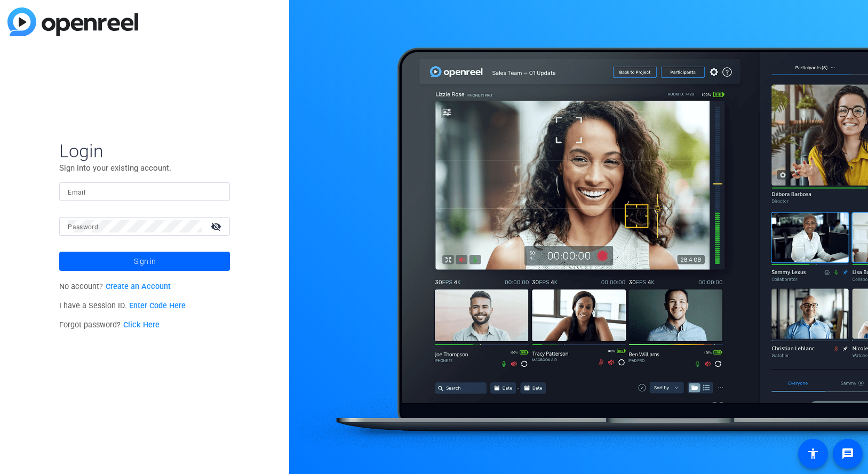  I want to click on p: Sign into your existing account., so click(145, 168).